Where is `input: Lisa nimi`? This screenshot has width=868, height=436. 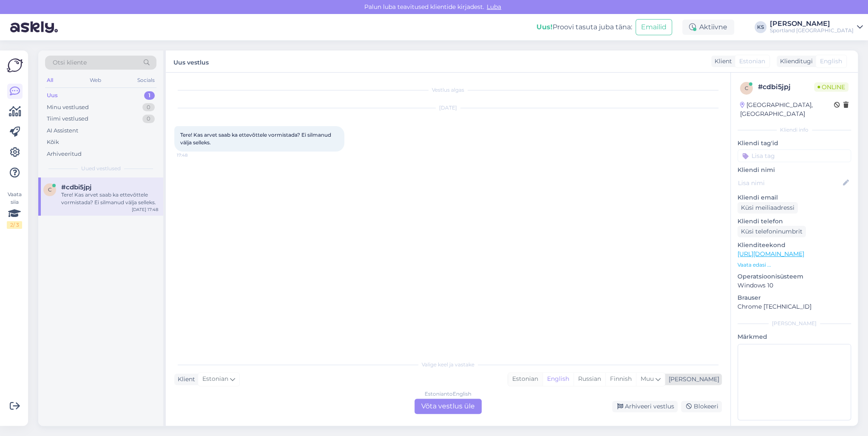 input: Lisa nimi is located at coordinates (789, 183).